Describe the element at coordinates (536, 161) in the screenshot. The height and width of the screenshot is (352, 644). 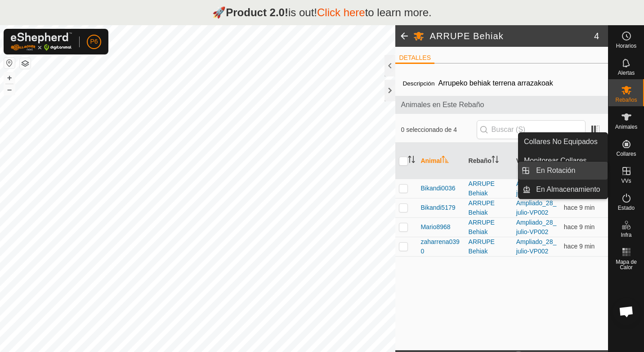
I see `th: VV` at that location.